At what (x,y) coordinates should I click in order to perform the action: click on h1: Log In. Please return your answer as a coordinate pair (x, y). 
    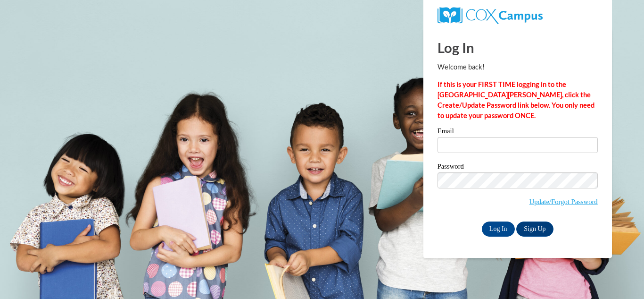
    Looking at the image, I should click on (518, 47).